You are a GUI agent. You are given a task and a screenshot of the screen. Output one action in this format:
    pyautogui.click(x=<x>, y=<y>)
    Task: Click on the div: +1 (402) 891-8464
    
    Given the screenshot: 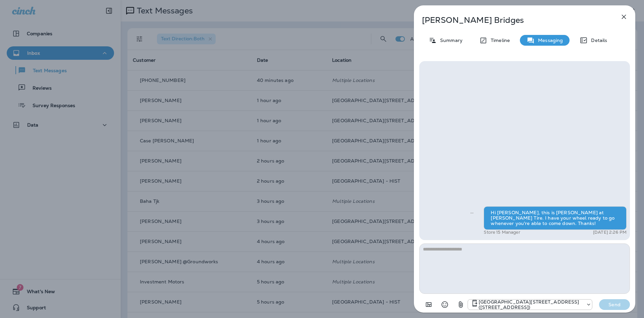 What is the action you would take?
    pyautogui.click(x=530, y=305)
    